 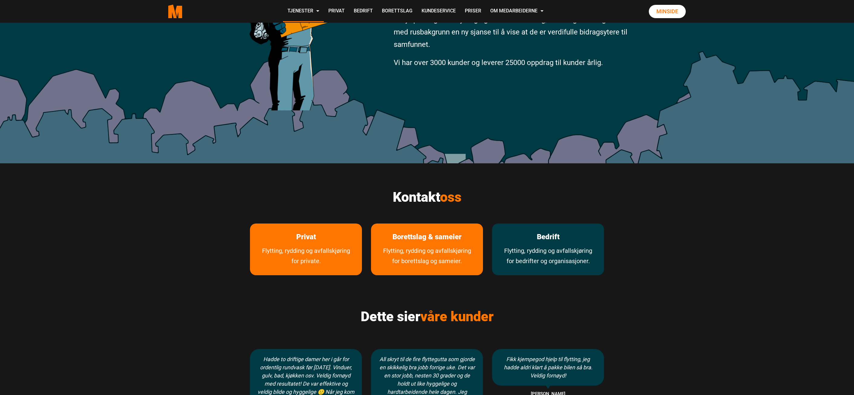 I want to click on h2: Kontakt, so click(x=427, y=197).